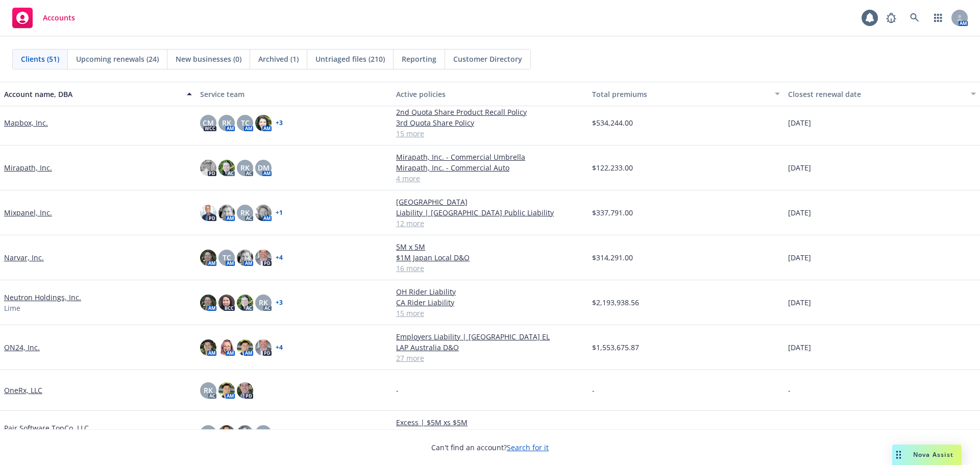 The width and height of the screenshot is (980, 465). Describe the element at coordinates (490, 247) in the screenshot. I see `a: 5M x 5M` at that location.